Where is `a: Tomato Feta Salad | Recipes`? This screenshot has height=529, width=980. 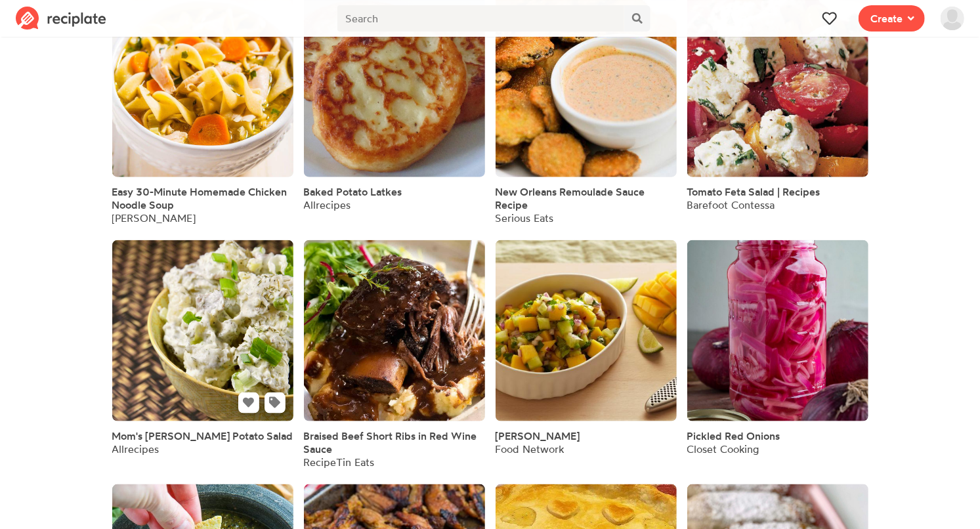 a: Tomato Feta Salad | Recipes is located at coordinates (754, 191).